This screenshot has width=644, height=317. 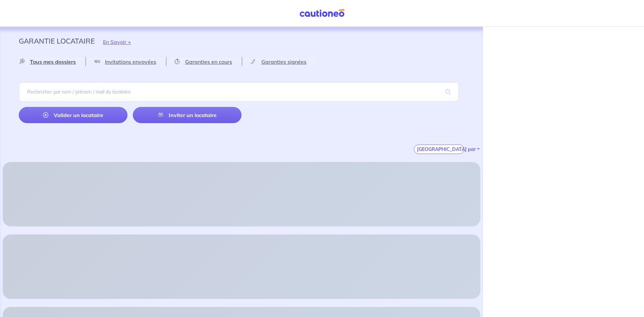 I want to click on span: Tous mes dossiers, so click(x=52, y=62).